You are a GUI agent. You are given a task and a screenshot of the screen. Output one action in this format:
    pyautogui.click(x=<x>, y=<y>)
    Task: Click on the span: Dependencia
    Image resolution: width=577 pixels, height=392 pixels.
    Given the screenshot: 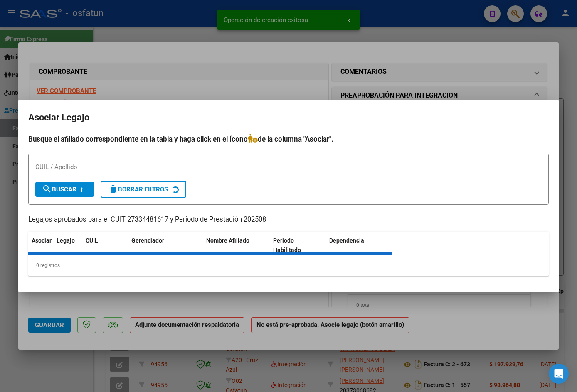 What is the action you would take?
    pyautogui.click(x=347, y=241)
    